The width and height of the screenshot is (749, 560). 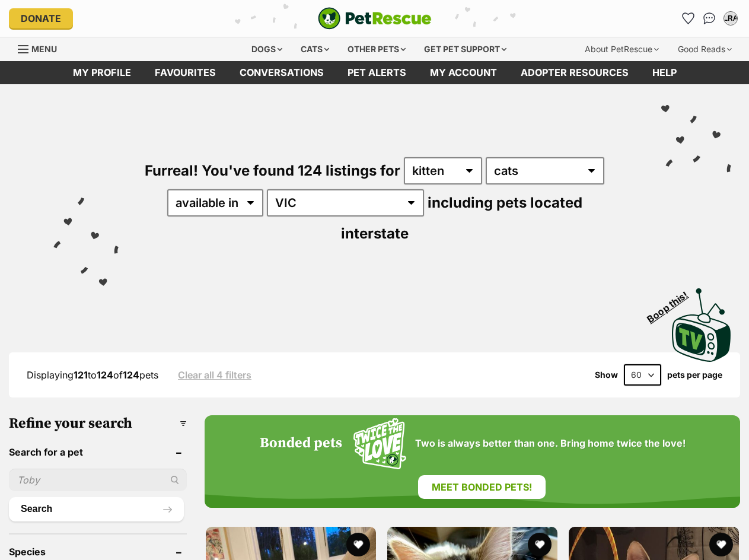 What do you see at coordinates (482, 487) in the screenshot?
I see `a: Meet bonded pets!` at bounding box center [482, 487].